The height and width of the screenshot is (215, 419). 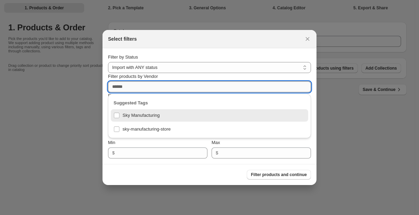 I want to click on span: Filter products and continue, so click(x=279, y=175).